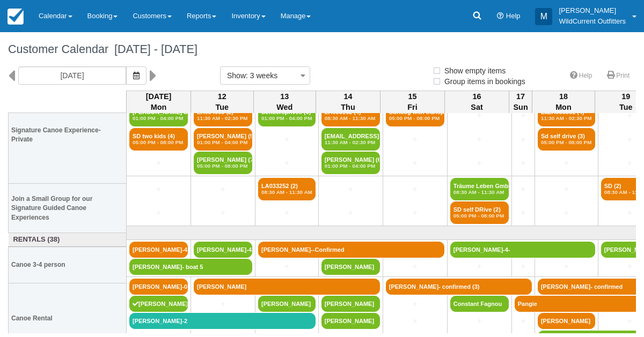  What do you see at coordinates (477, 102) in the screenshot?
I see `th: 16 Sat` at bounding box center [477, 102].